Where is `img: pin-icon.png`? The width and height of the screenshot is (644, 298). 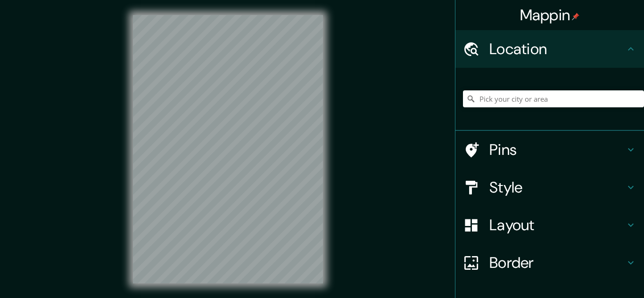
img: pin-icon.png is located at coordinates (576, 16).